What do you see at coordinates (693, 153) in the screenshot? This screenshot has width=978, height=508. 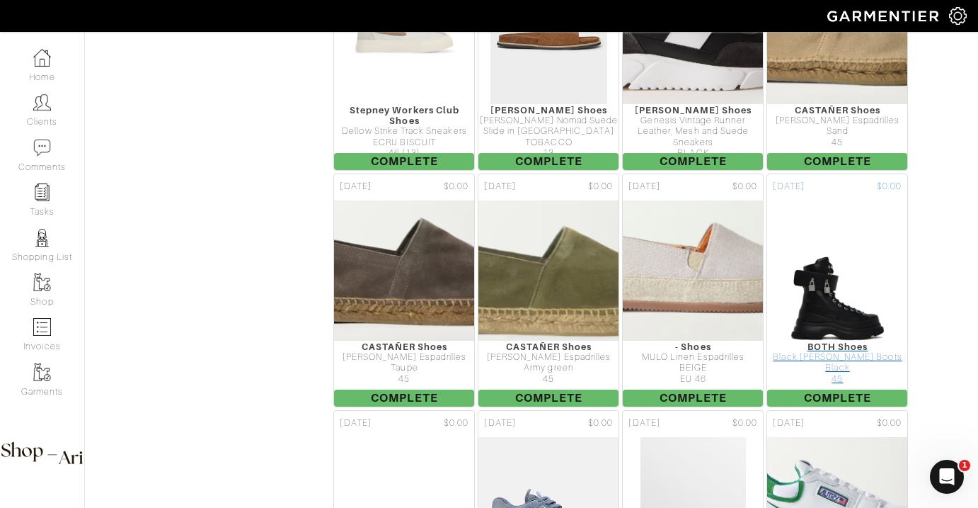 I see `div: BLACK` at bounding box center [693, 153].